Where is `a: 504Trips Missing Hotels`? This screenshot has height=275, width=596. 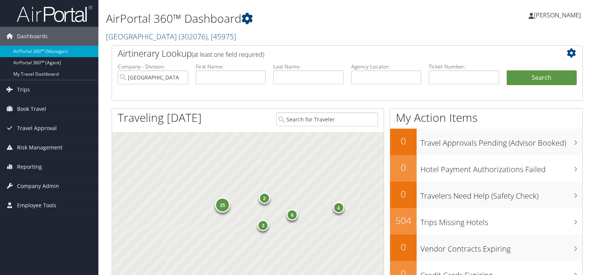
a: 504Trips Missing Hotels is located at coordinates (486, 221).